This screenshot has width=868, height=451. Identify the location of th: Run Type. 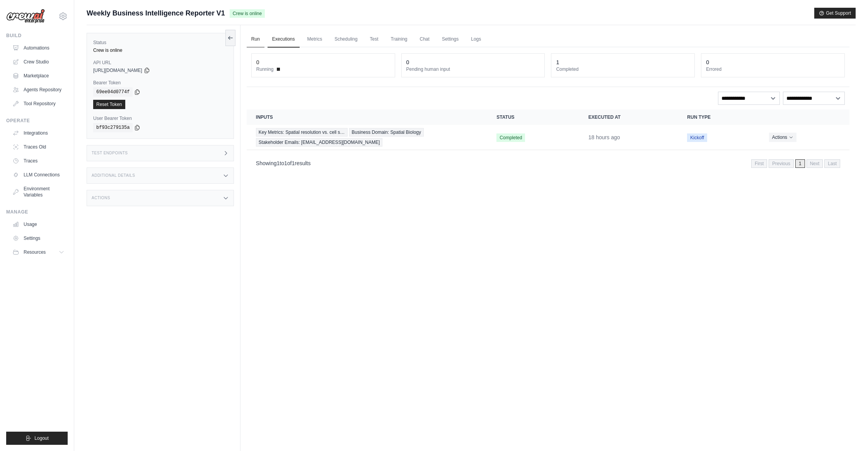
(719, 117).